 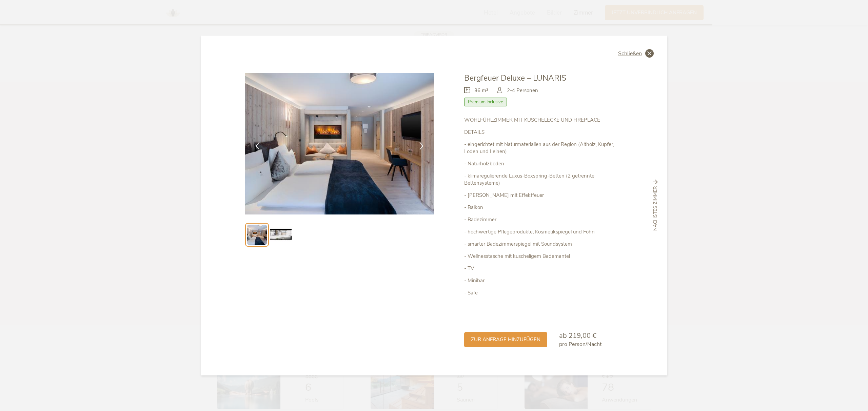 What do you see at coordinates (544, 133) in the screenshot?
I see `p: DETAILS` at bounding box center [544, 133].